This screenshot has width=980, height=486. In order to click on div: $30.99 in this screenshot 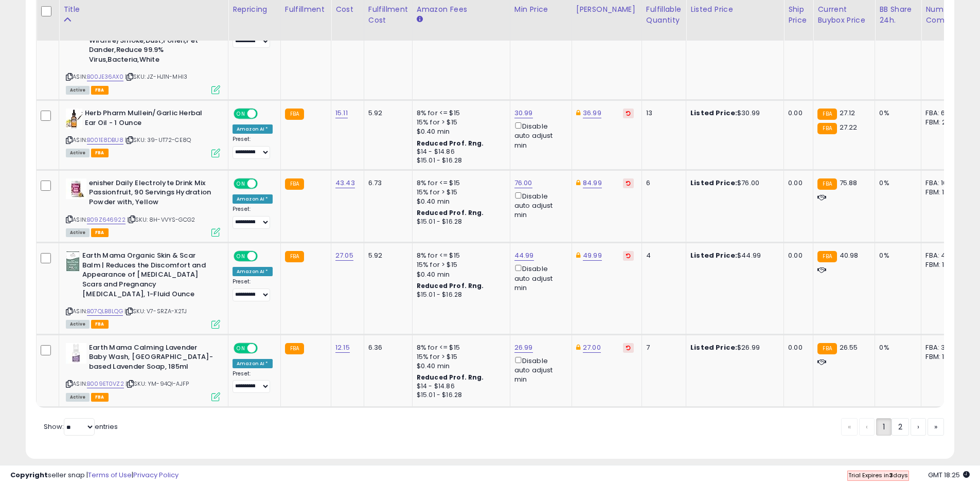, I will do `click(733, 113)`.